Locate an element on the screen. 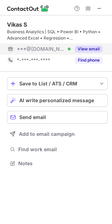 This screenshot has width=112, height=224. div: Save to List / ATS / CRM is located at coordinates (57, 84).